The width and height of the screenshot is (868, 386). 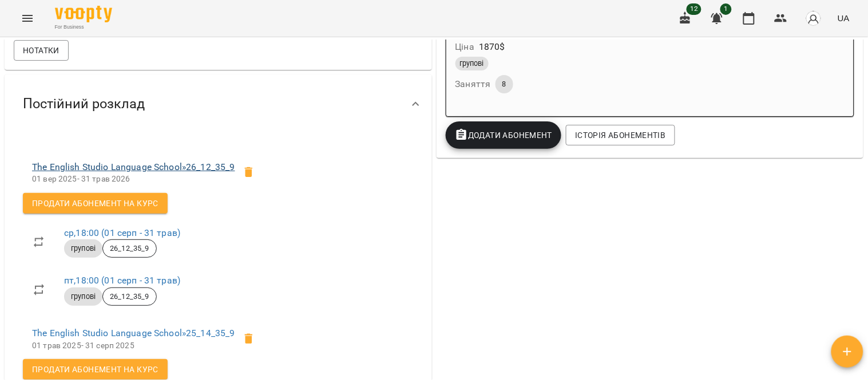 I want to click on p: 01 трав 2025 - 31 серп 2025, so click(x=133, y=346).